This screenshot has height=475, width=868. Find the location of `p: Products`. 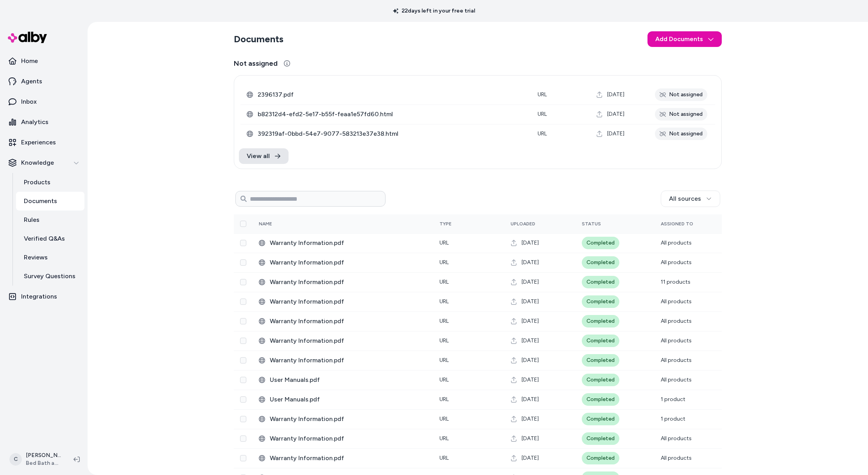

p: Products is located at coordinates (37, 182).